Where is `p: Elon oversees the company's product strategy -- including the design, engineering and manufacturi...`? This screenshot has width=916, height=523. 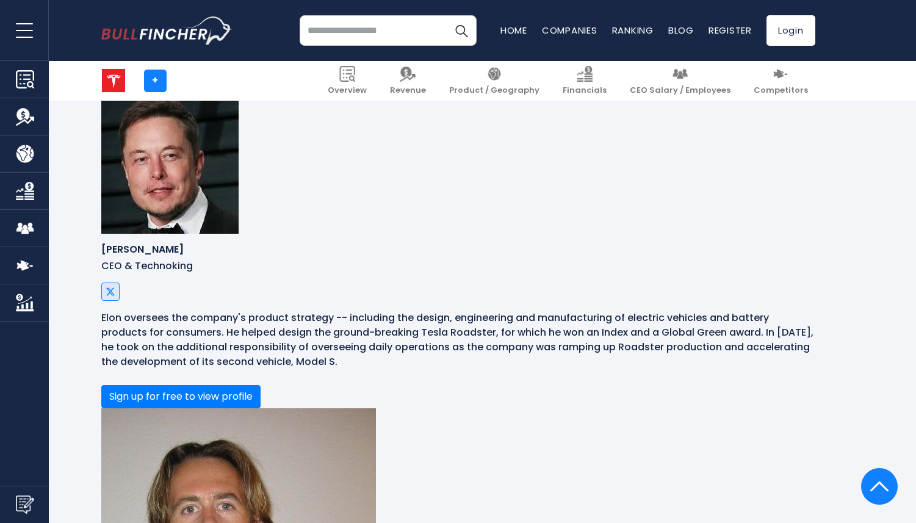 p: Elon oversees the company's product strategy -- including the design, engineering and manufacturi... is located at coordinates (458, 340).